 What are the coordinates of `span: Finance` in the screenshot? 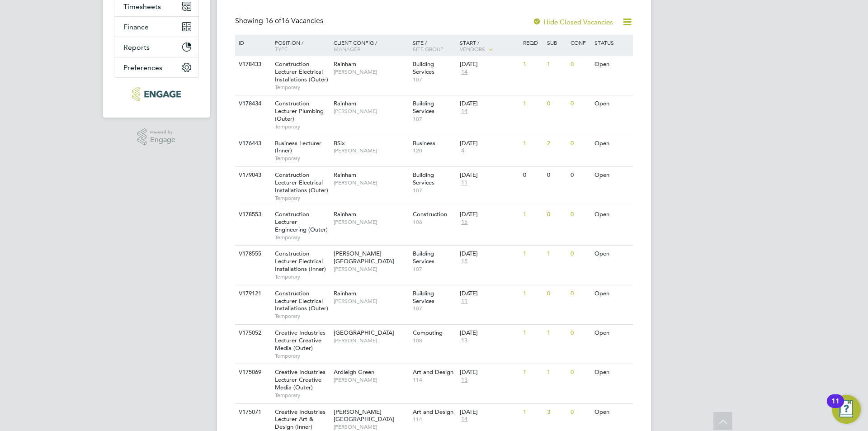 It's located at (136, 27).